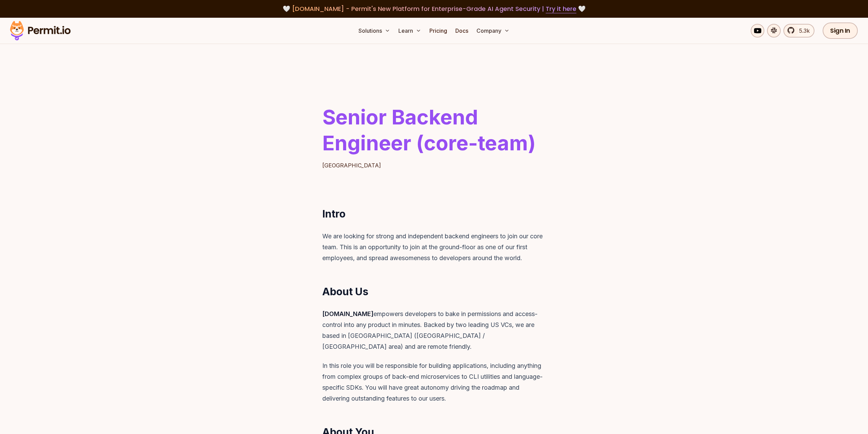  I want to click on p: empowers developers to bake in permissions and access-control into any product in minutes. Backed..., so click(434, 330).